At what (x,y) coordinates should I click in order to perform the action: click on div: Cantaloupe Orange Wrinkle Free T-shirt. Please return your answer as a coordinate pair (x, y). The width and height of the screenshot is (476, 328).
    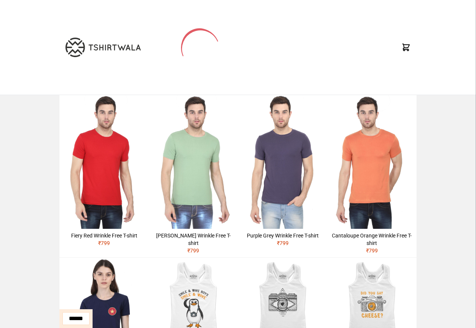
    Looking at the image, I should click on (372, 240).